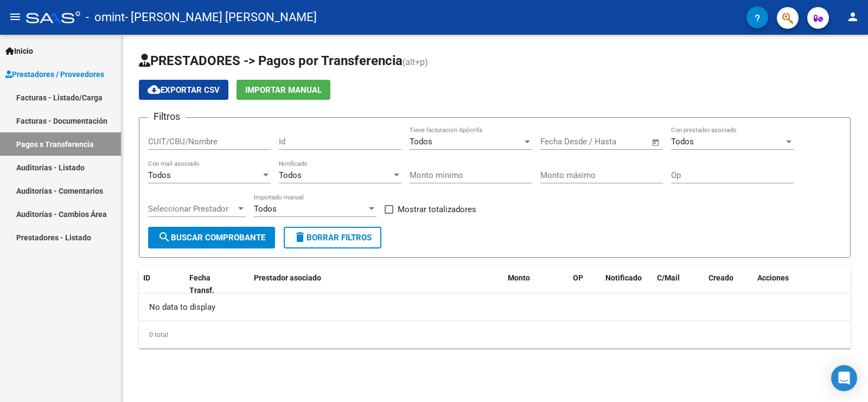 This screenshot has width=868, height=402. What do you see at coordinates (147, 278) in the screenshot?
I see `span: ID` at bounding box center [147, 278].